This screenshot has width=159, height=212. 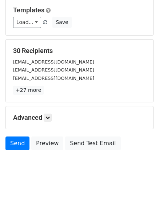 What do you see at coordinates (79, 118) in the screenshot?
I see `h5: Advanced` at bounding box center [79, 118].